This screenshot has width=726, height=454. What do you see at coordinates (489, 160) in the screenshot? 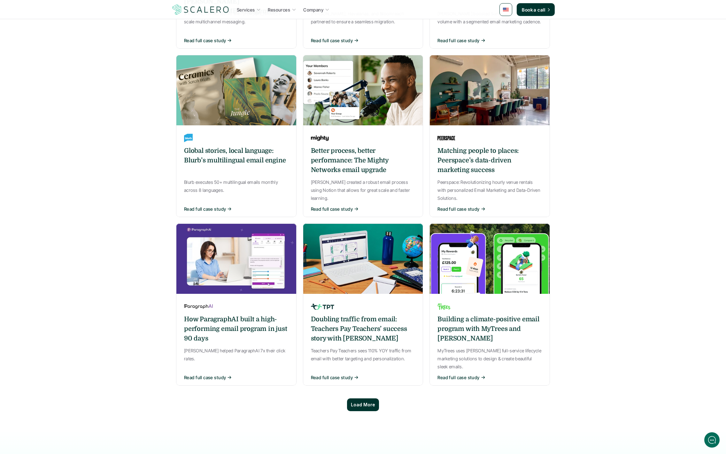
I see `h6: Matching people to places: Peerspace’s data-driven marketing success` at bounding box center [489, 160].